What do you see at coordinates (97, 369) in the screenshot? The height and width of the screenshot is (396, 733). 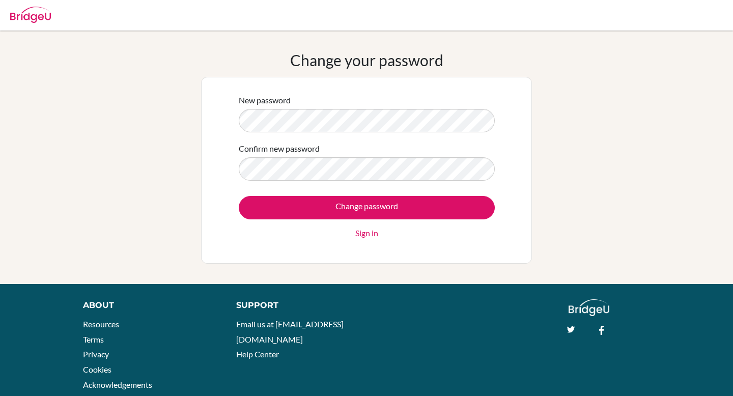 I see `a: Cookies` at bounding box center [97, 369].